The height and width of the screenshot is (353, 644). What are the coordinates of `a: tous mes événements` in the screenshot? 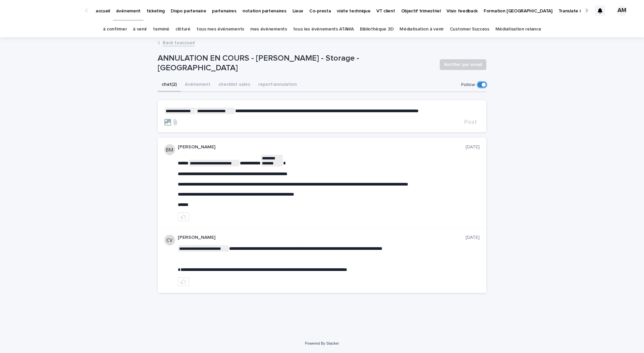 It's located at (220, 29).